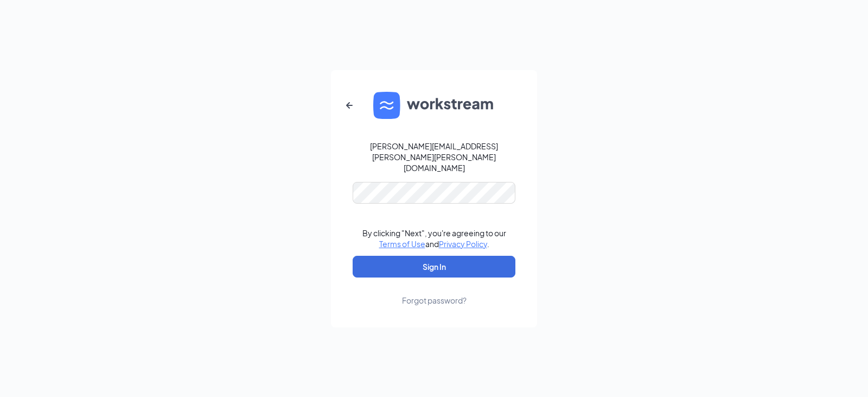 Image resolution: width=868 pixels, height=397 pixels. Describe the element at coordinates (402, 244) in the screenshot. I see `a: Terms of Use` at that location.